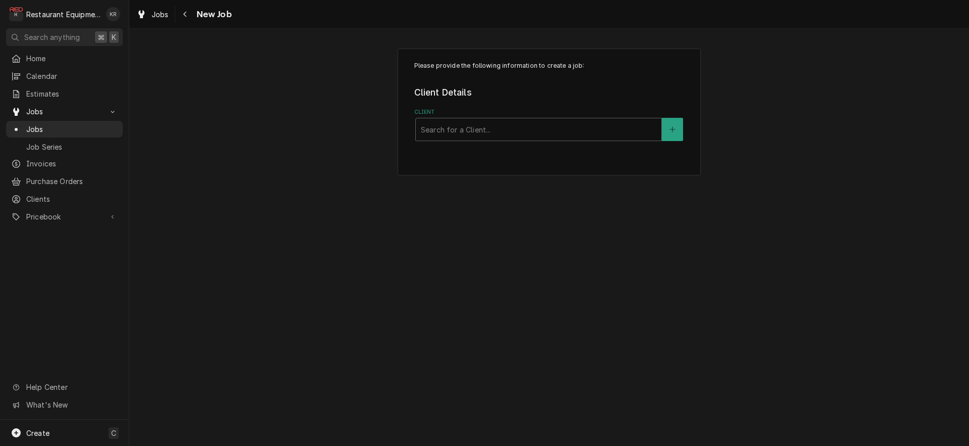 Image resolution: width=969 pixels, height=446 pixels. Describe the element at coordinates (673, 129) in the screenshot. I see `button: Create New Client` at that location.